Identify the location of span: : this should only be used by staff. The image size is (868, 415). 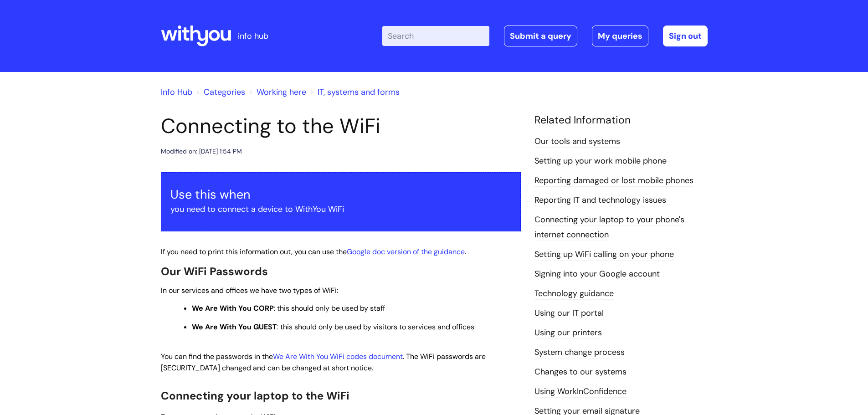
(289, 308).